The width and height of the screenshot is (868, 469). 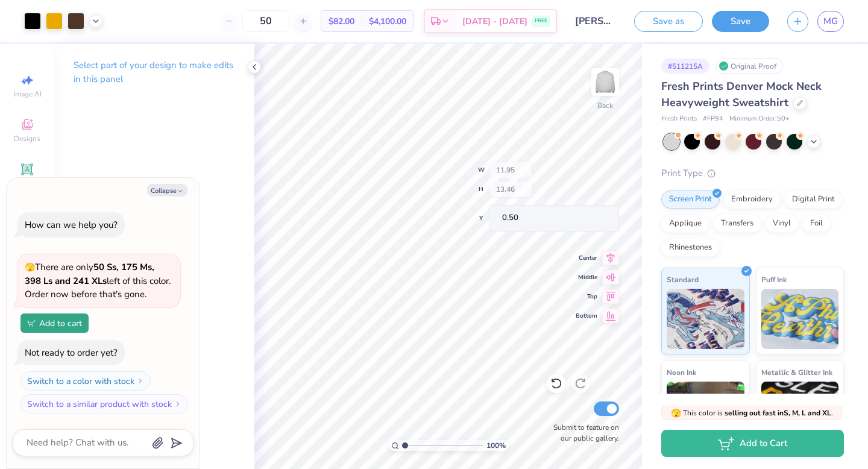 I want to click on button: Add to Cart, so click(x=752, y=443).